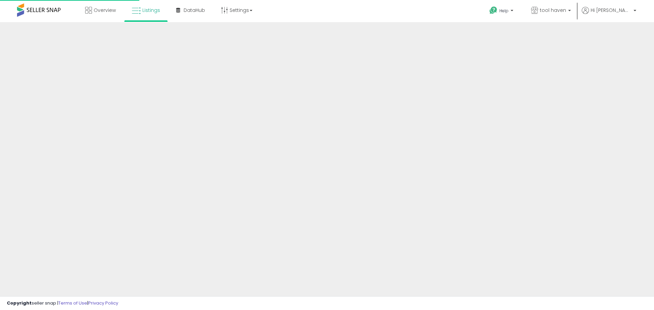  What do you see at coordinates (194, 10) in the screenshot?
I see `span: DataHub` at bounding box center [194, 10].